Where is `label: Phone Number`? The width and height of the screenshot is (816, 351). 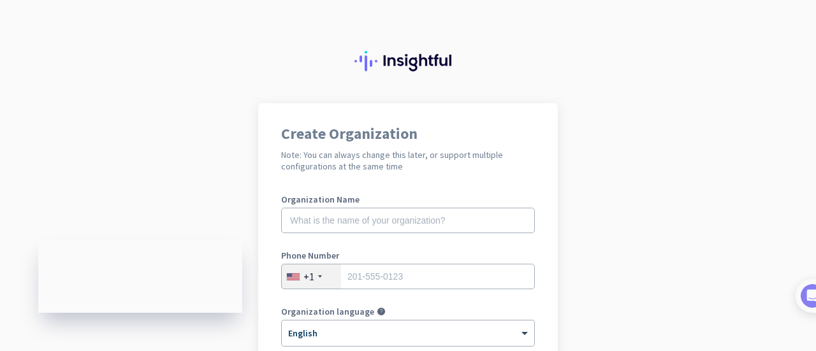
label: Phone Number is located at coordinates (408, 256).